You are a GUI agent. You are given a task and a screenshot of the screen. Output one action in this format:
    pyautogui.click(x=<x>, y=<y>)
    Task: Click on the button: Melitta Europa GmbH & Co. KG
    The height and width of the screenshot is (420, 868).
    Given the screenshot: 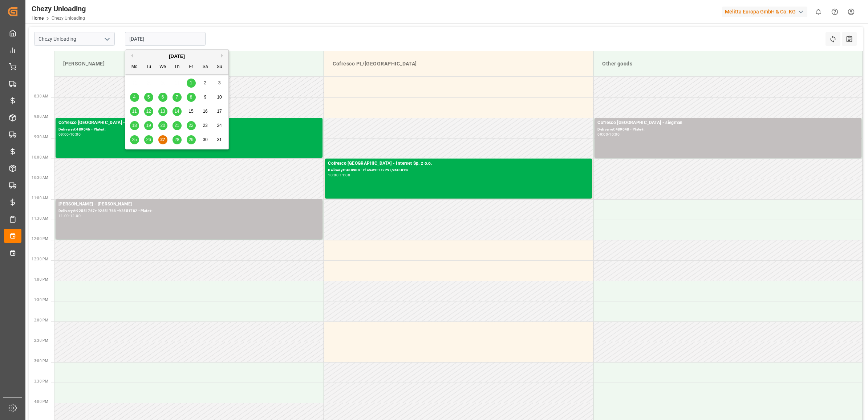 What is the action you would take?
    pyautogui.click(x=766, y=12)
    